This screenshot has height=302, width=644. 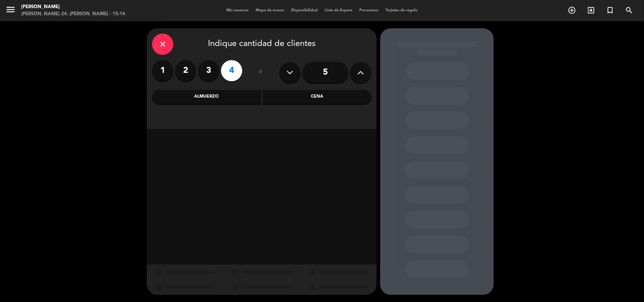 What do you see at coordinates (339, 10) in the screenshot?
I see `span: Lista de Espera` at bounding box center [339, 10].